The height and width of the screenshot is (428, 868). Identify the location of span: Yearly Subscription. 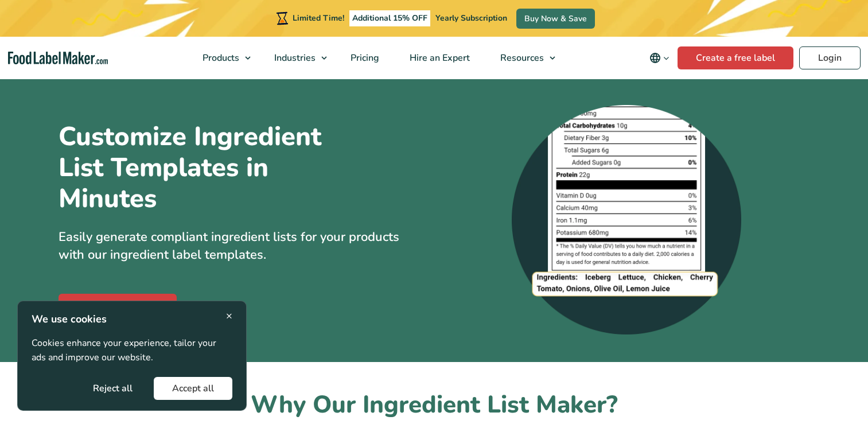
(471, 18).